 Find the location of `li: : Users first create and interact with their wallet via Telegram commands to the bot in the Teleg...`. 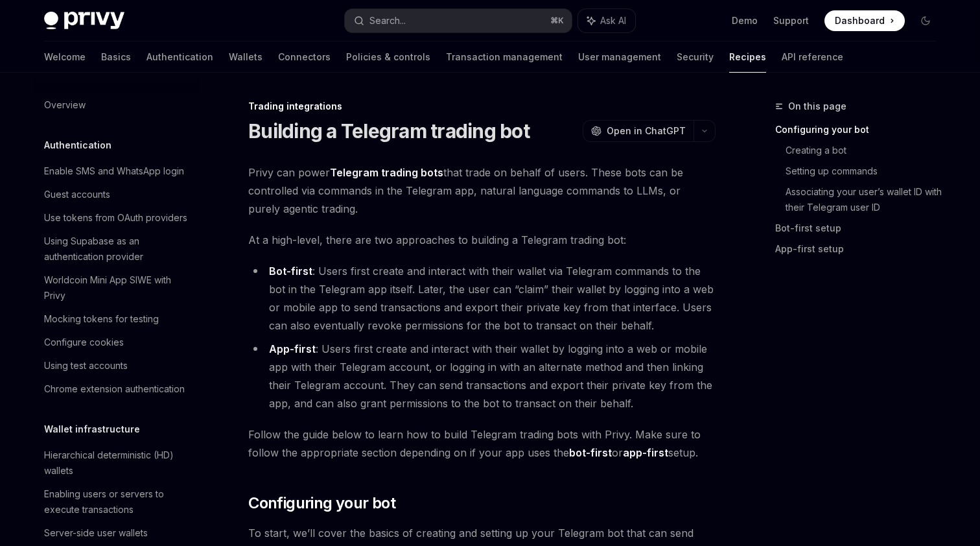

li: : Users first create and interact with their wallet via Telegram commands to the bot in the Teleg... is located at coordinates (481, 299).